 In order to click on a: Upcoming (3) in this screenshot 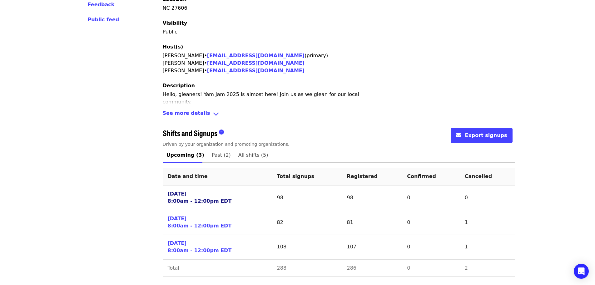, I will do `click(185, 155)`.